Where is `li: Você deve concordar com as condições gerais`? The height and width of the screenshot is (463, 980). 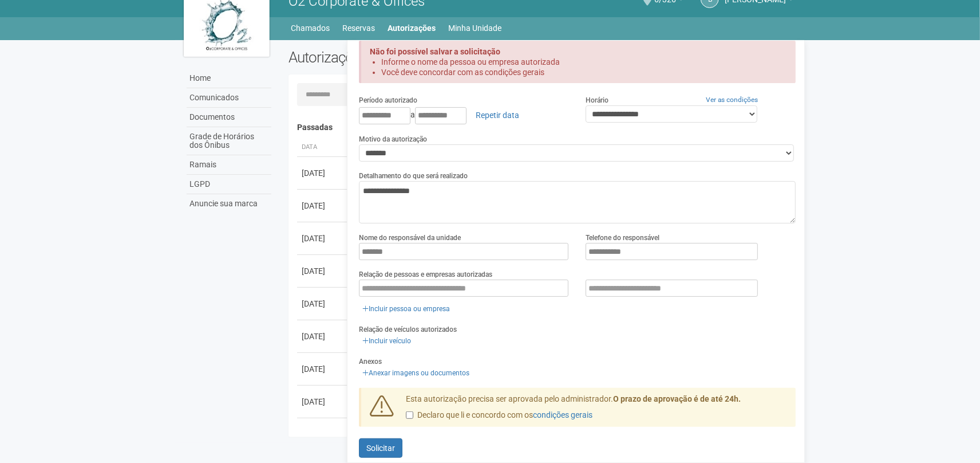
li: Você deve concordar com as condições gerais is located at coordinates (578, 73).